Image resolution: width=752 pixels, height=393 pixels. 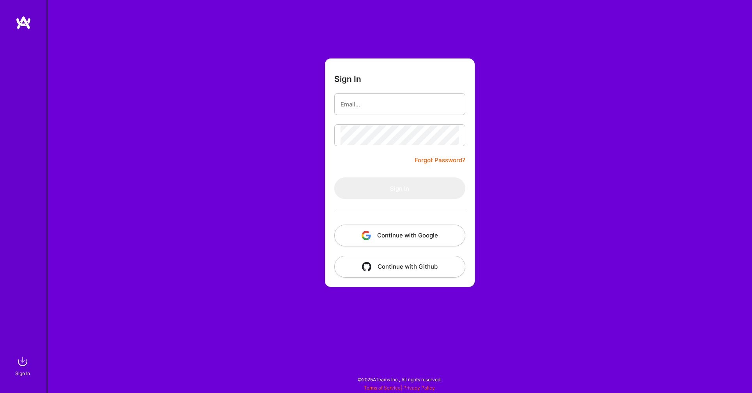 I want to click on img: sign in, so click(x=23, y=362).